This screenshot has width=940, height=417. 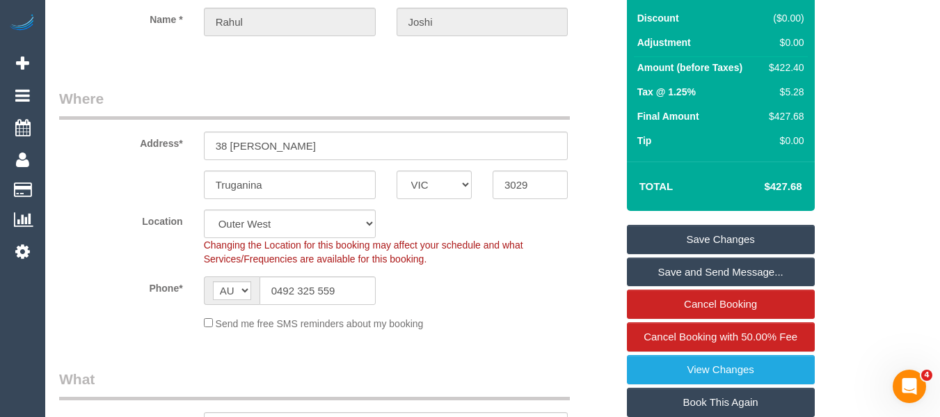 What do you see at coordinates (784, 116) in the screenshot?
I see `div: $427.68` at bounding box center [784, 116].